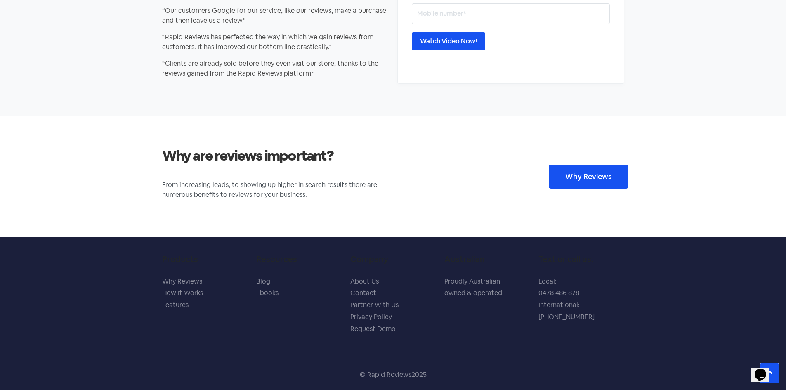  What do you see at coordinates (269, 189) in the screenshot?
I see `span: From increasing leads, to showing up higher in search results there are numerous benefits to revi...` at bounding box center [269, 189].